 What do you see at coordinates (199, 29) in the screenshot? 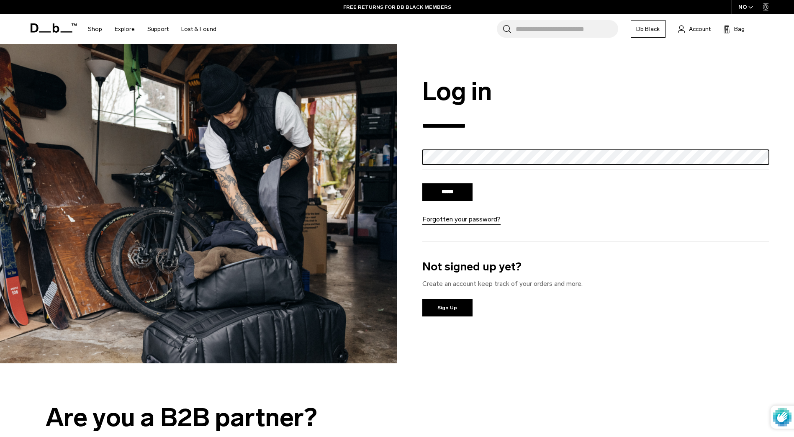
I see `a: Lost & Found` at bounding box center [199, 29].